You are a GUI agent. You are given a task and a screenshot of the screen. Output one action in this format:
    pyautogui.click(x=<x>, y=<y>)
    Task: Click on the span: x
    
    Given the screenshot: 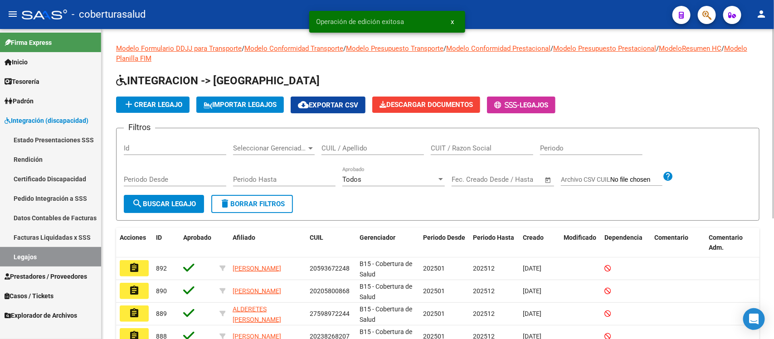 What is the action you would take?
    pyautogui.click(x=453, y=22)
    